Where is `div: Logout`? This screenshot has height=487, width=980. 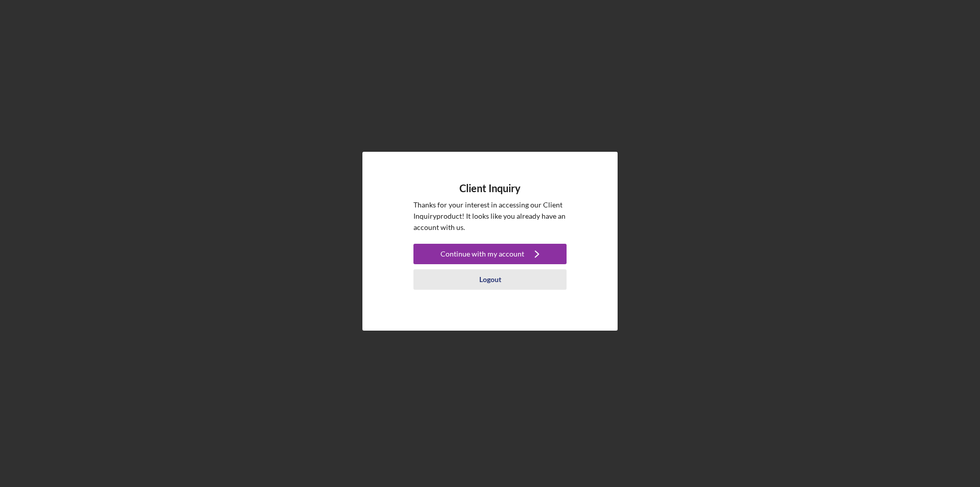
div: Logout is located at coordinates (490, 279).